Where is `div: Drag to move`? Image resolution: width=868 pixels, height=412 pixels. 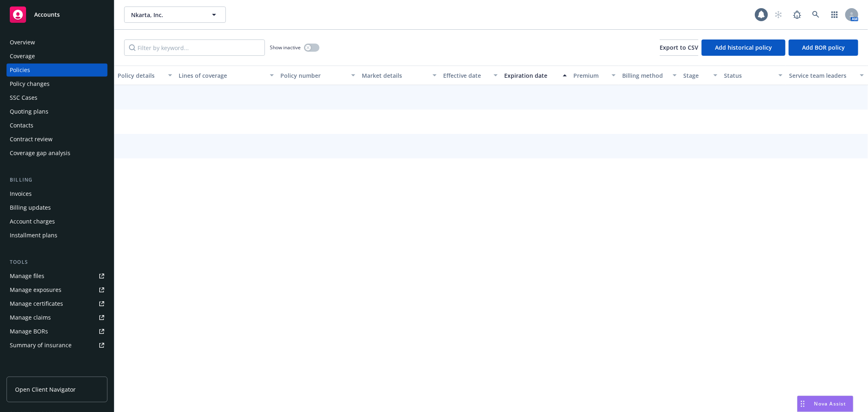 div: Drag to move is located at coordinates (802, 404).